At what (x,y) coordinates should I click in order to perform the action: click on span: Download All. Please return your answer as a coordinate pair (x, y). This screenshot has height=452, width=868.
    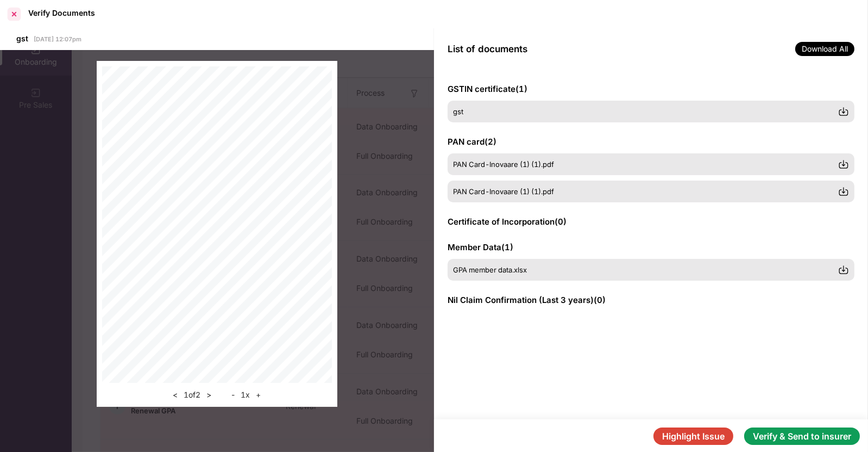
    Looking at the image, I should click on (825, 49).